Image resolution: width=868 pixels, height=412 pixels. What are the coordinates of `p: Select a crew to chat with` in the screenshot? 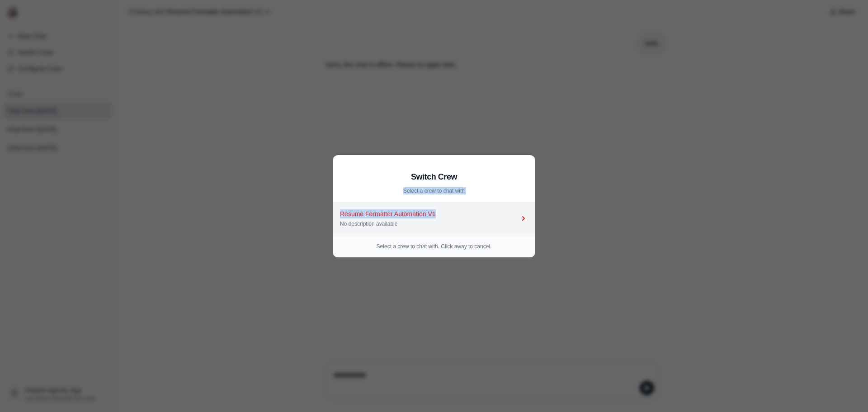 It's located at (434, 191).